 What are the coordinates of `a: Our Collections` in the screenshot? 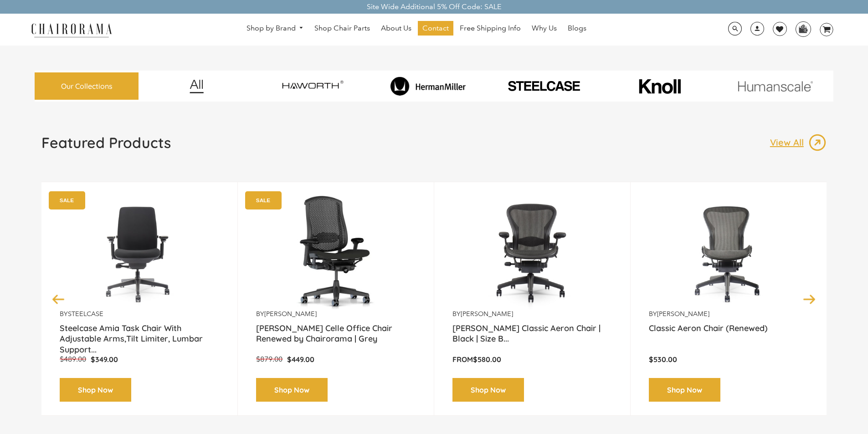 It's located at (87, 86).